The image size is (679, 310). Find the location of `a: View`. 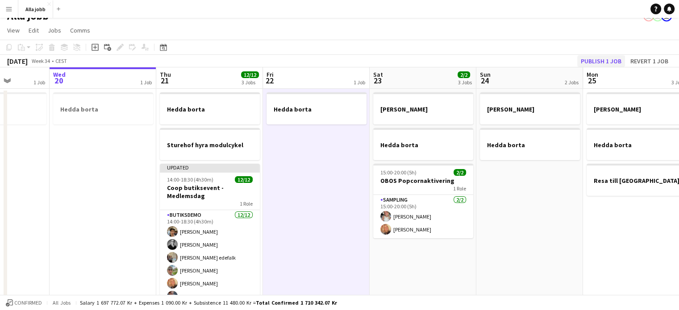

a: View is located at coordinates (13, 30).